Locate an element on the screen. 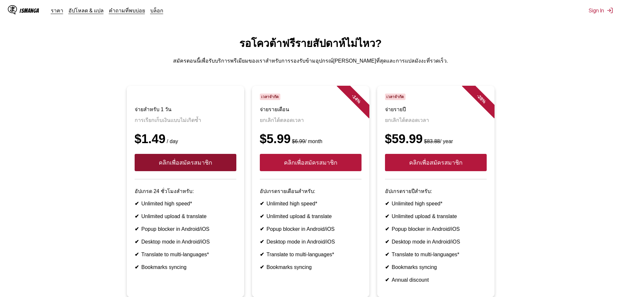 This screenshot has height=297, width=621. h3: จ่ายรายเดือน is located at coordinates (311, 109).